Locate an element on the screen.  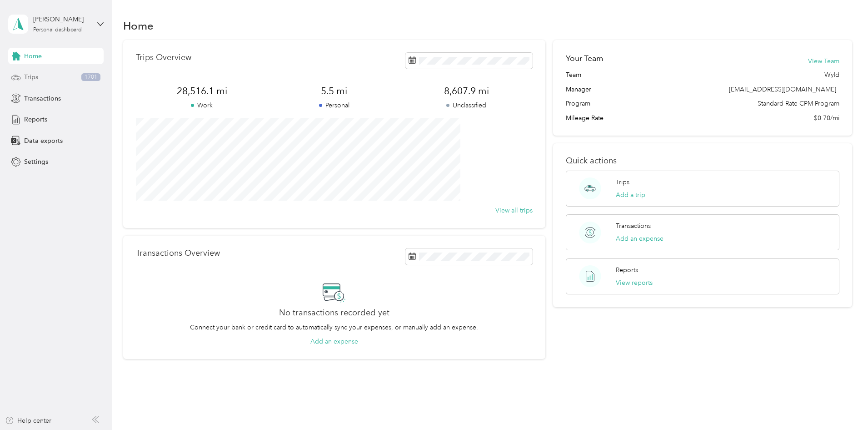
p: Work is located at coordinates (202, 105).